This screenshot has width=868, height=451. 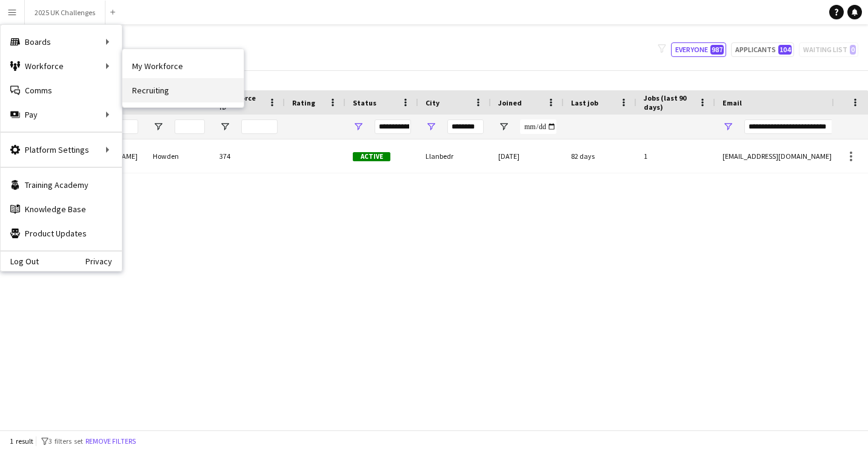 I want to click on a: Knowledge Base, so click(x=61, y=209).